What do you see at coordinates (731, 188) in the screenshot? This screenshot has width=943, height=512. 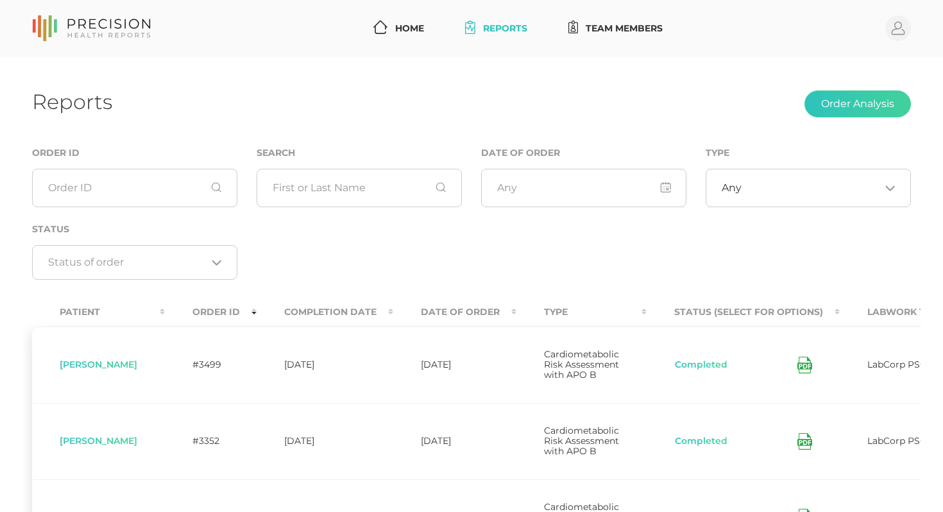 I see `span: Any` at bounding box center [731, 188].